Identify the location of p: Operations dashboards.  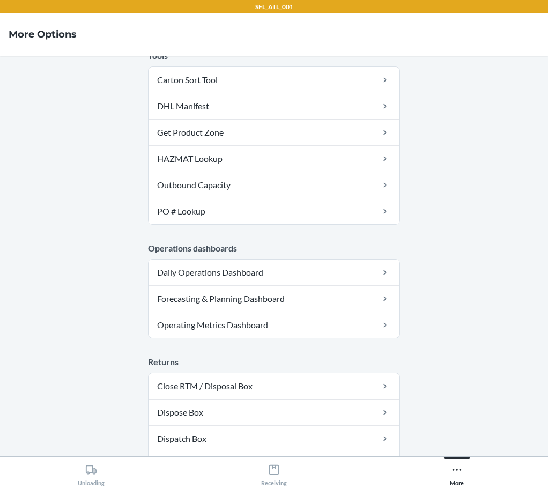
(274, 248).